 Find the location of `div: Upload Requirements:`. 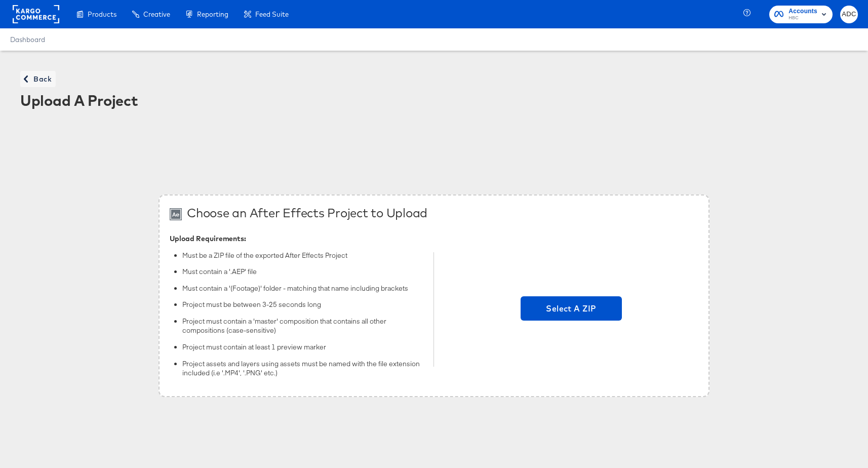

div: Upload Requirements: is located at coordinates (297, 239).